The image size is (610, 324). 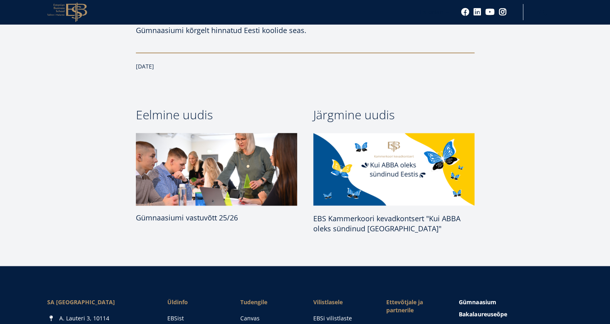 What do you see at coordinates (99, 318) in the screenshot?
I see `div: A. Lauteri 3, 10114` at bounding box center [99, 318].